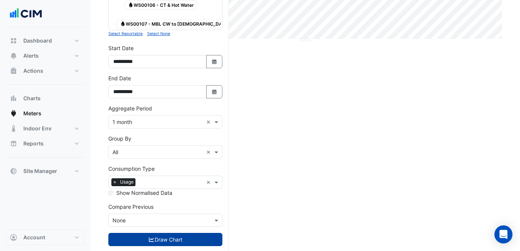 Image resolution: width=520 pixels, height=251 pixels. Describe the element at coordinates (127, 182) in the screenshot. I see `span: Usage` at that location.